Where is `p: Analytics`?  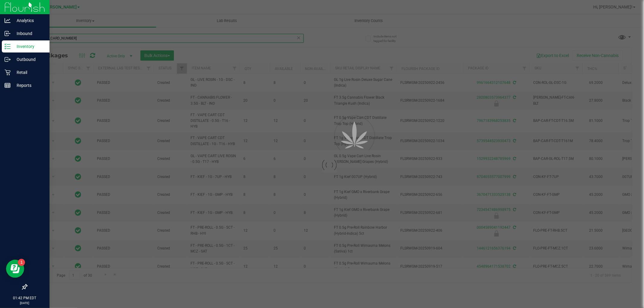 p: Analytics is located at coordinates (29, 21).